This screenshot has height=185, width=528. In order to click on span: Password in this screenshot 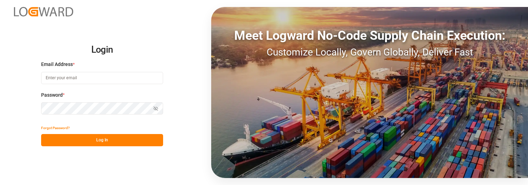, I will do `click(52, 95)`.